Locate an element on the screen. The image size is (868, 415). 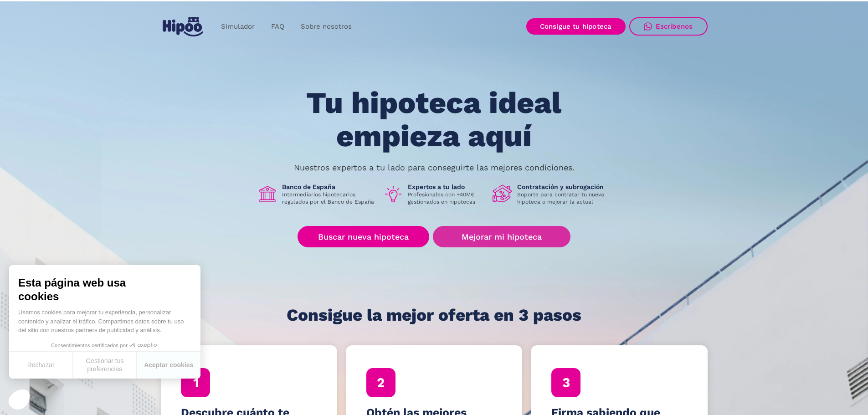
h1: Expertos a tu lado is located at coordinates (447, 187).